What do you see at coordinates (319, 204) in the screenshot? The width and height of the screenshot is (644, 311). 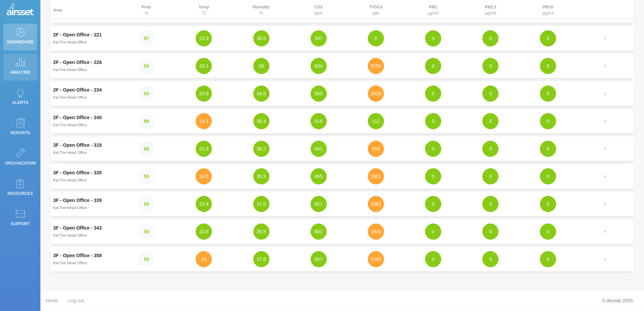 I see `button: 657` at bounding box center [319, 204].